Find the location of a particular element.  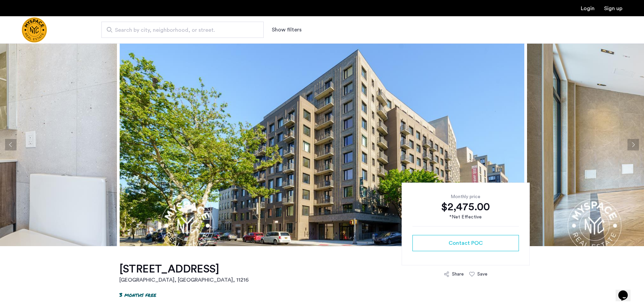

img: apartment is located at coordinates (322, 145).